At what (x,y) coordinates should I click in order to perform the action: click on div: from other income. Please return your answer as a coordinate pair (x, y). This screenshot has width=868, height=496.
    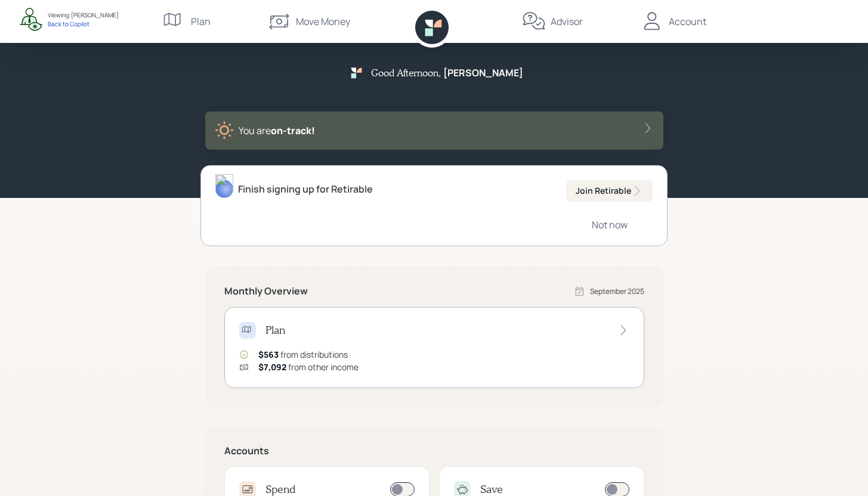
    Looking at the image, I should click on (308, 366).